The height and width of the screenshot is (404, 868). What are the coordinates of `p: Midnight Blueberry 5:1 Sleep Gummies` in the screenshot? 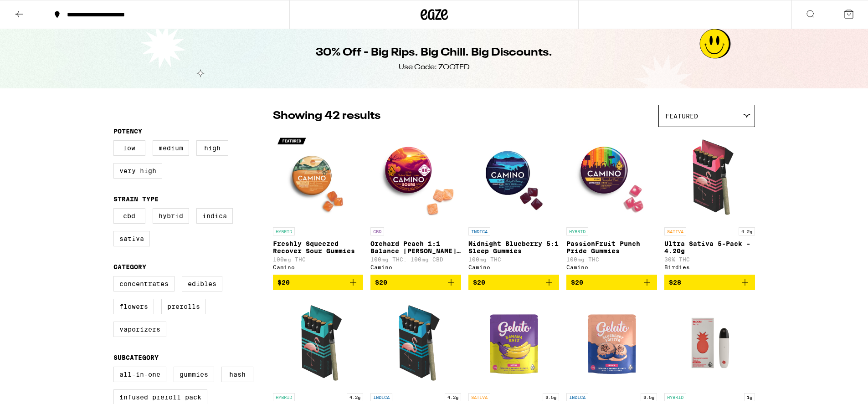 It's located at (514, 247).